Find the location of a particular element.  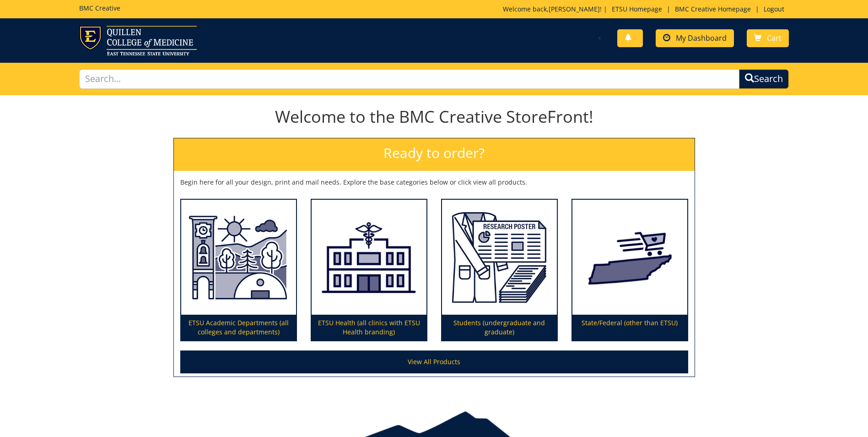

img: ETSU logo is located at coordinates (138, 41).